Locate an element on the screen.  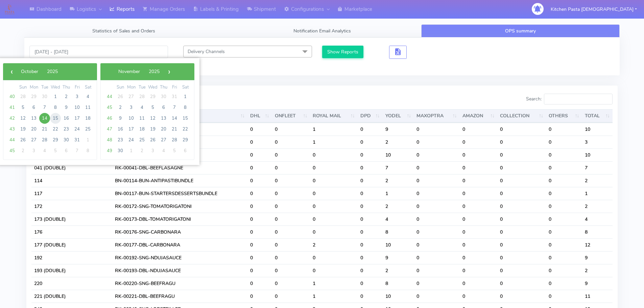
span: 7 is located at coordinates (174, 107).